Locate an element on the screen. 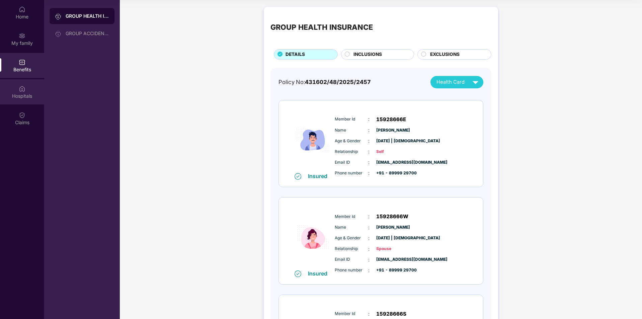 This screenshot has width=642, height=319. span: Self is located at coordinates (393, 152).